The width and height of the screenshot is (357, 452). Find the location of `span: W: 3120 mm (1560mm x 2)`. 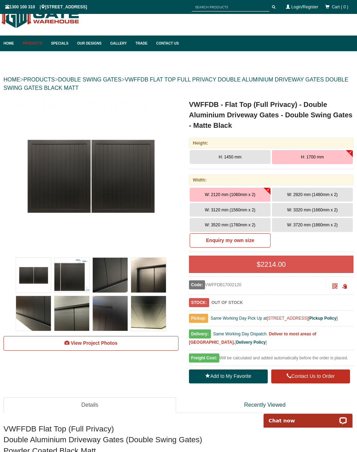

span: W: 3120 mm (1560mm x 2) is located at coordinates (230, 210).